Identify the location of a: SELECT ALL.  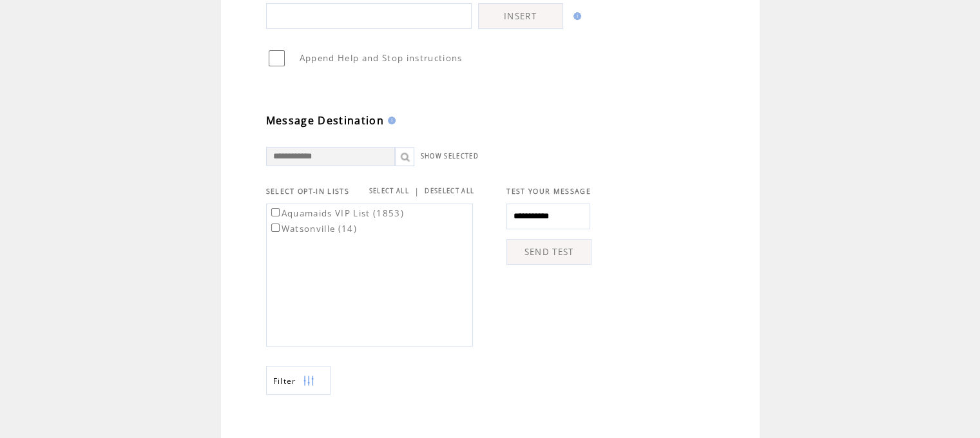
(389, 191).